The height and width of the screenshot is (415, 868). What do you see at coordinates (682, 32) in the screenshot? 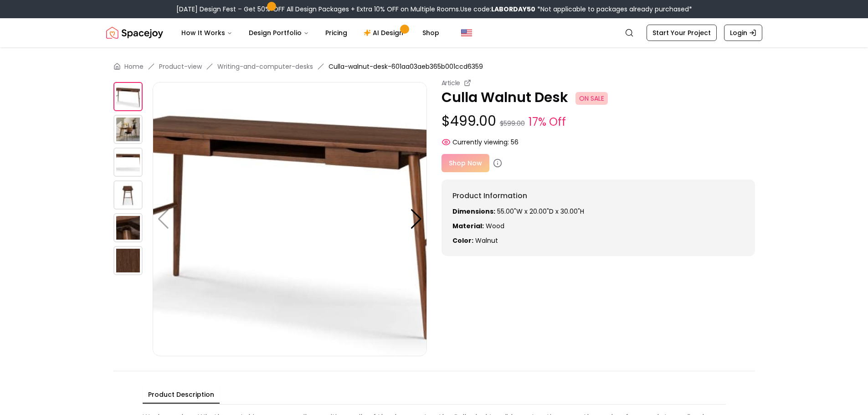
I see `a: Start Your Project` at bounding box center [682, 32].